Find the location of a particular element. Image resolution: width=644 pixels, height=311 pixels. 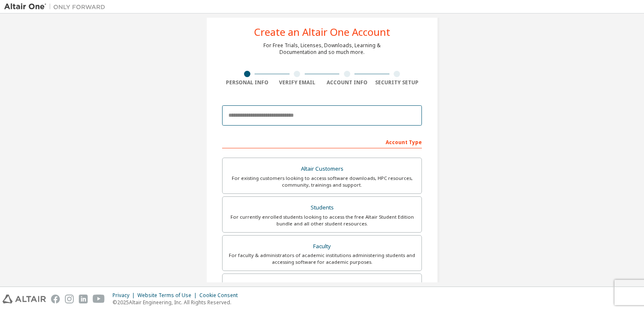

div: Privacy is located at coordinates (125, 295).